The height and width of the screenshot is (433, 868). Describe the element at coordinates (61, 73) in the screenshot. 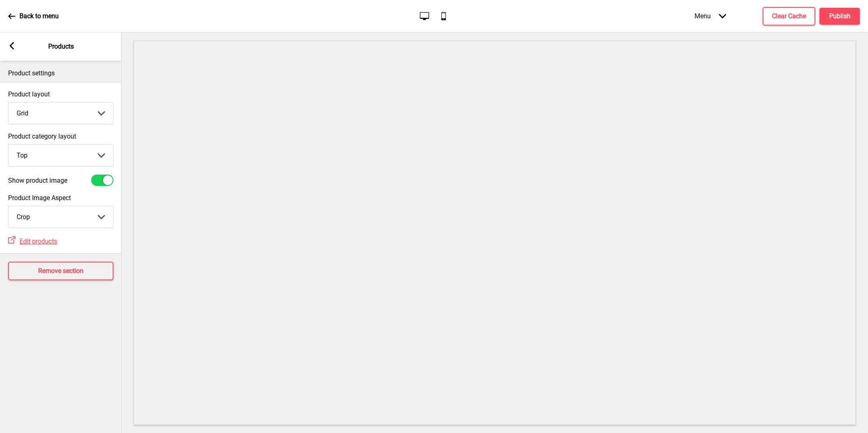

I see `p: Product settings` at that location.